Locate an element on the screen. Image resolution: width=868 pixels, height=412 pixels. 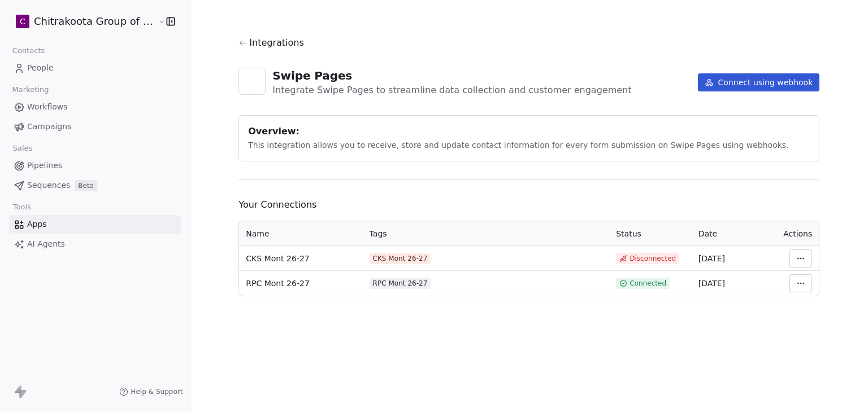
span: Apps is located at coordinates (37, 224).